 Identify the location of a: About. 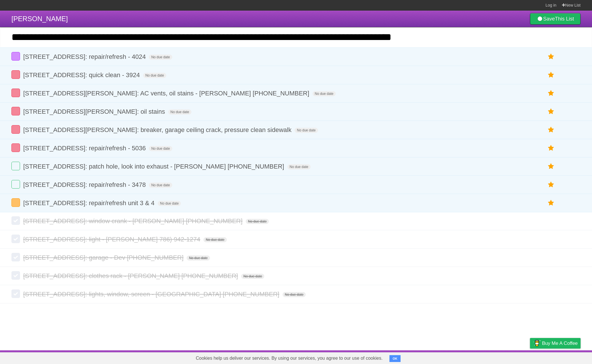
(460, 357).